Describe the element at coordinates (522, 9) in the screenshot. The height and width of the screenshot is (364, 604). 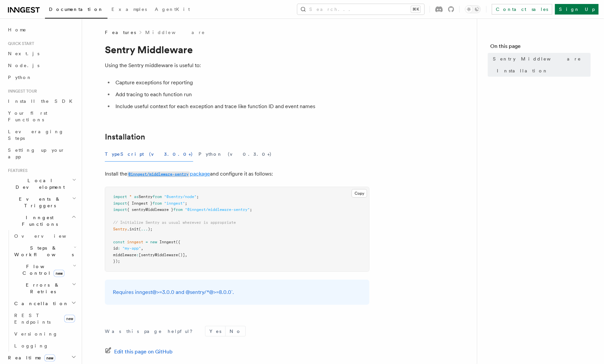
I see `a: Contact sales` at that location.